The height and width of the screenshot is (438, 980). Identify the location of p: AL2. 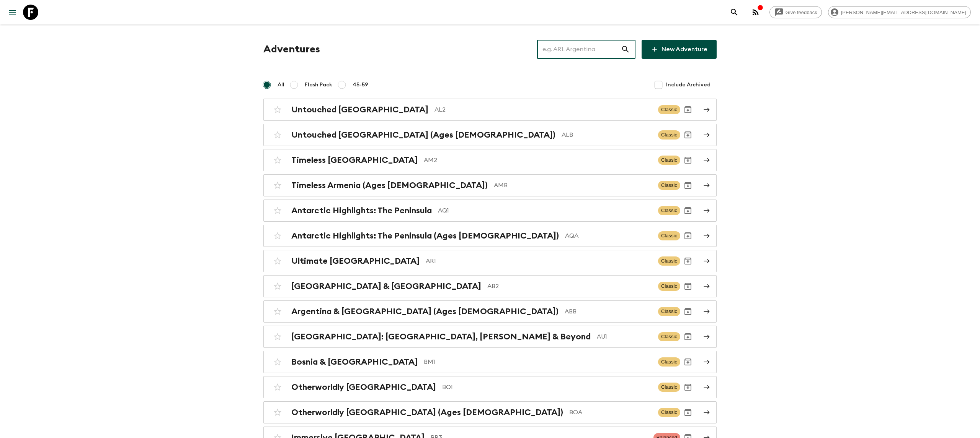
(543, 110).